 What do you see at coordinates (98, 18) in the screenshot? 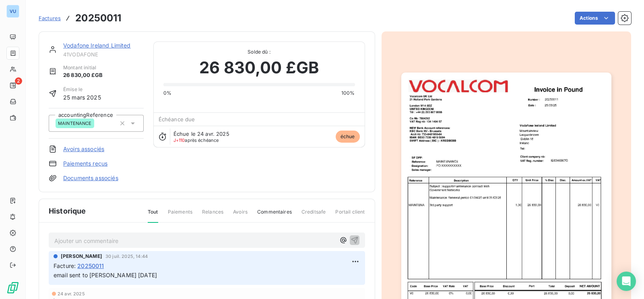
I see `h3: 20250011` at bounding box center [98, 18].